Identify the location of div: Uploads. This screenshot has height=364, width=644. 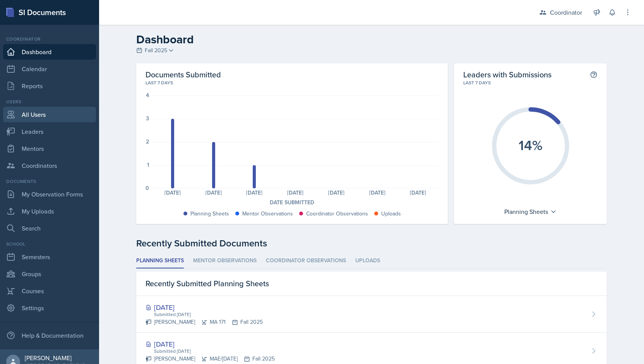
(391, 214).